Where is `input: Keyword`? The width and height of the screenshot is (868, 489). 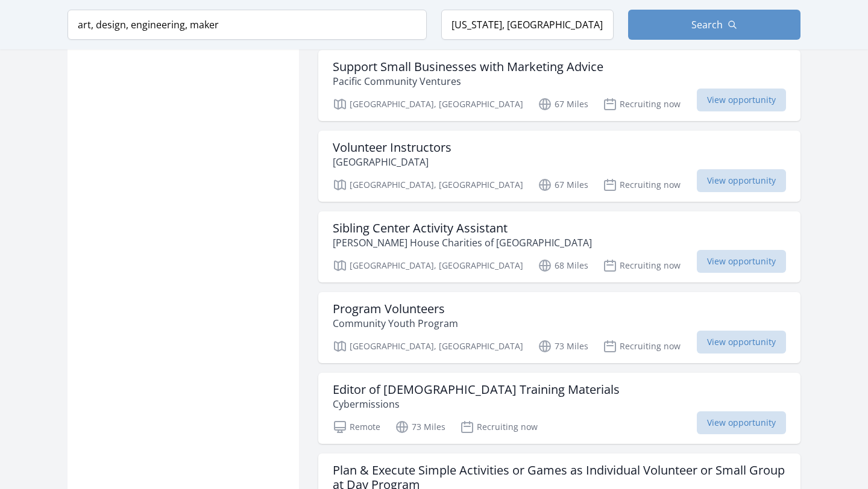
input: Keyword is located at coordinates (247, 25).